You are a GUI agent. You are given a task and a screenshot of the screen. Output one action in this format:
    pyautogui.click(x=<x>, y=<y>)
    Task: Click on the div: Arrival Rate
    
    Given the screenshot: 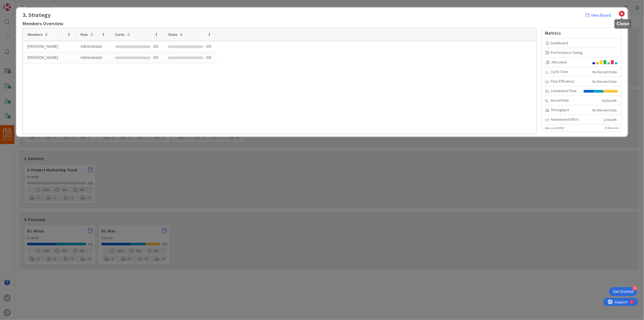 What is the action you would take?
    pyautogui.click(x=571, y=100)
    